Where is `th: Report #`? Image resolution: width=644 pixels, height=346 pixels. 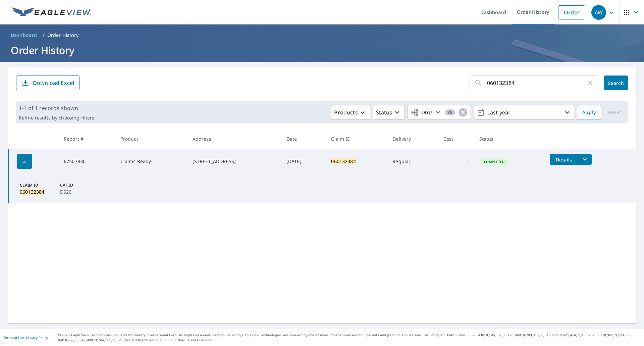 th: Report # is located at coordinates (87, 139).